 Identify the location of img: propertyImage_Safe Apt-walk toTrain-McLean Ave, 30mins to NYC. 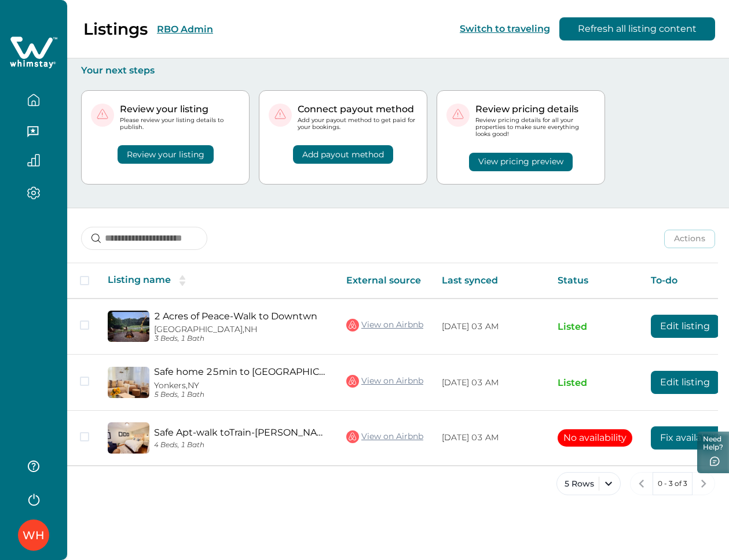
(129, 438).